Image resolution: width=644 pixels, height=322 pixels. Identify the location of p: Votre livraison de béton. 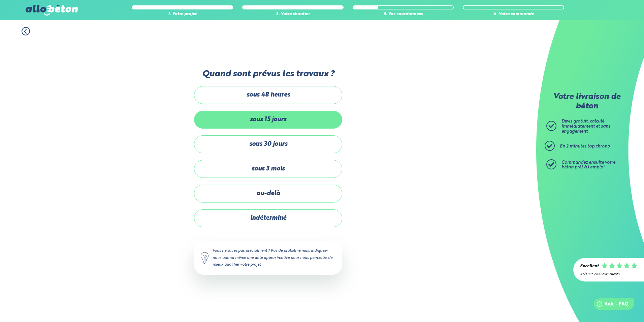
(587, 101).